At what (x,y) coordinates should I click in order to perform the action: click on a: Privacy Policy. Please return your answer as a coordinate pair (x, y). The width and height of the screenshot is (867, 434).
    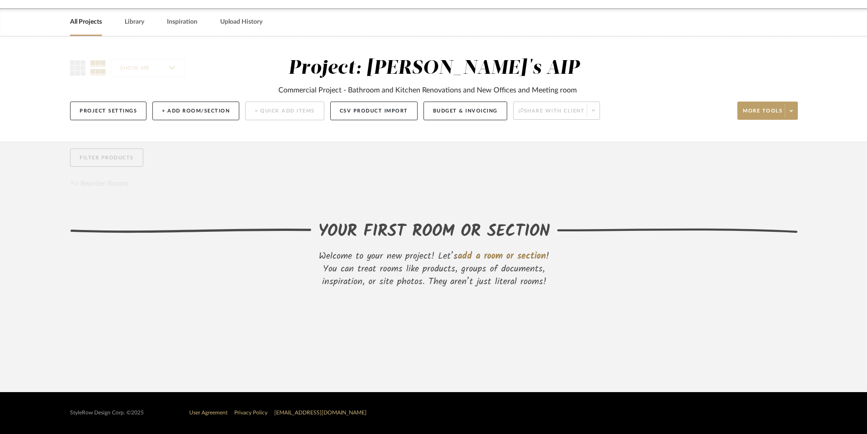
    Looking at the image, I should click on (251, 412).